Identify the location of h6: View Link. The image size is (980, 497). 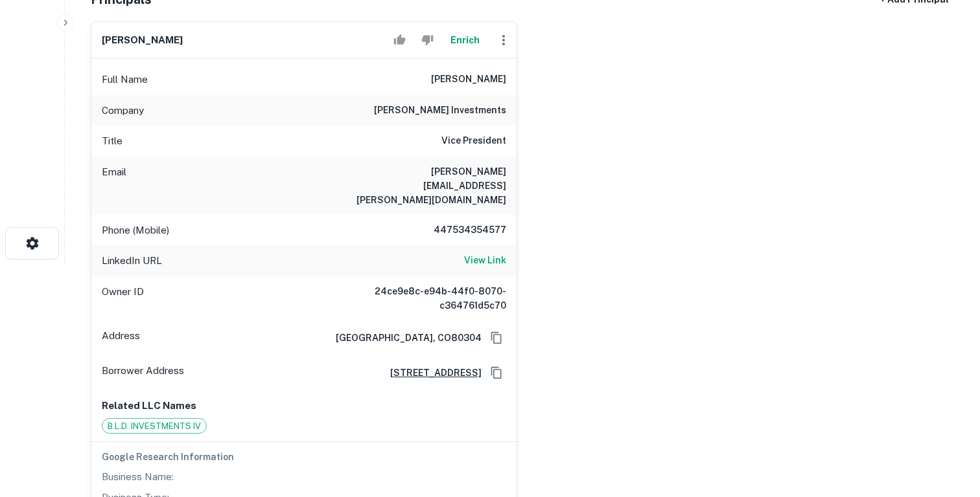
(485, 260).